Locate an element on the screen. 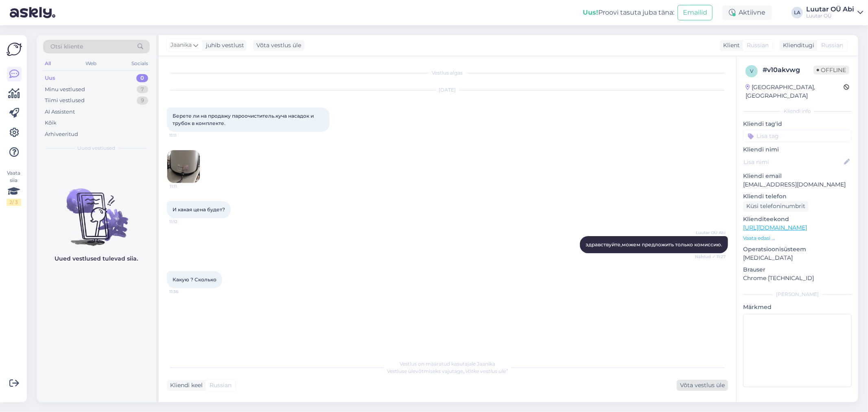 This screenshot has width=868, height=412. span: 11:12 is located at coordinates (184, 222).